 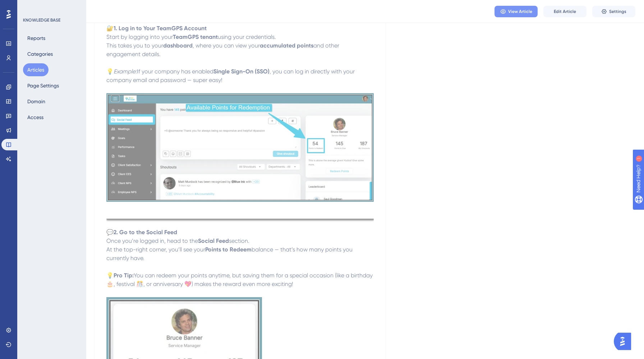 I want to click on button: Settings, so click(x=614, y=12).